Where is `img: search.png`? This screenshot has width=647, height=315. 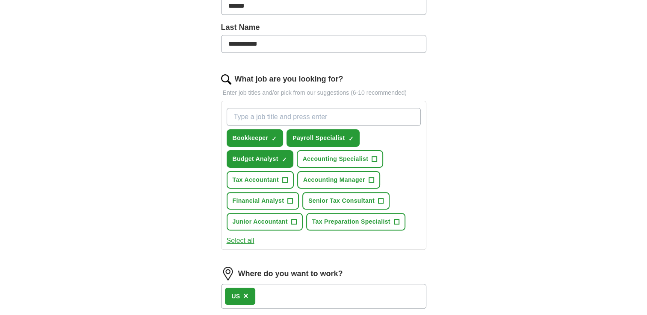
img: search.png is located at coordinates (226, 79).